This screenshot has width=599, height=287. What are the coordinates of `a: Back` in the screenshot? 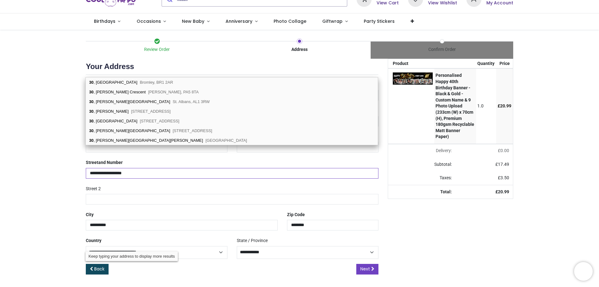 It's located at (97, 269).